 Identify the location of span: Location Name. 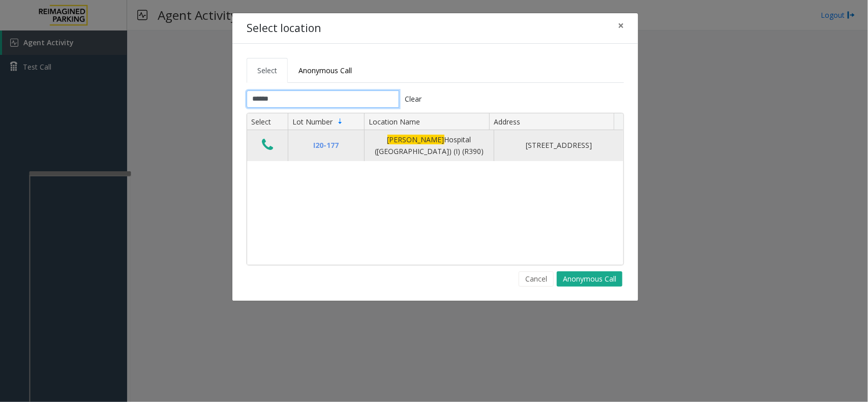
(394, 122).